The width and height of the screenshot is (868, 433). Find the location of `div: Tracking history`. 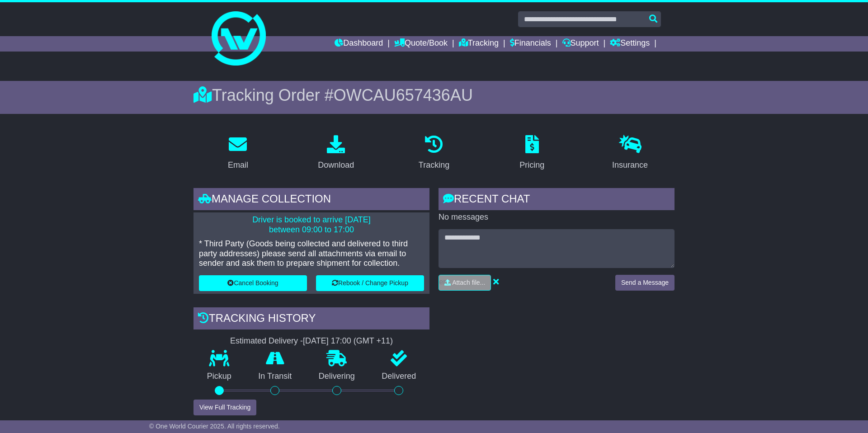

div: Tracking history is located at coordinates (312, 319).